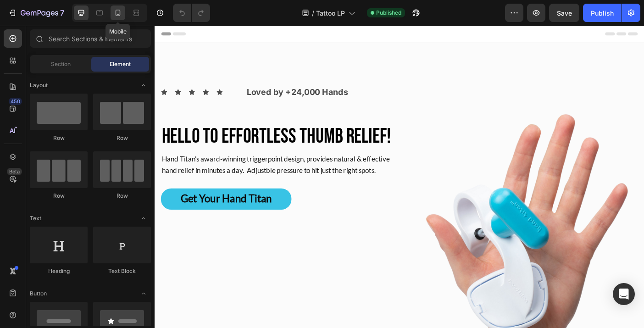  Describe the element at coordinates (602, 13) in the screenshot. I see `div: Publish` at that location.